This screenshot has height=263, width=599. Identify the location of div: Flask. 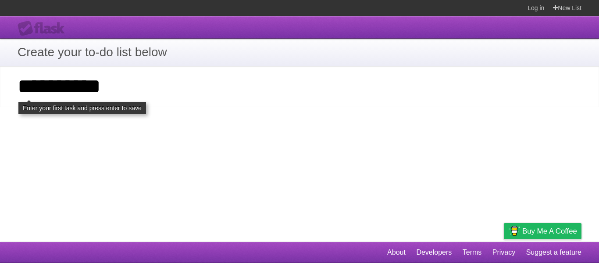
(44, 29).